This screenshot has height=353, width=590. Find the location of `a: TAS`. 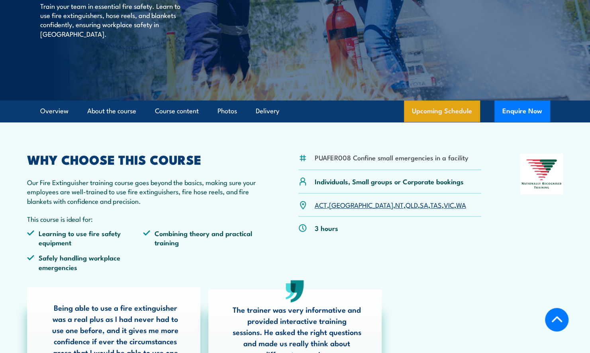

a: TAS is located at coordinates (436, 204).